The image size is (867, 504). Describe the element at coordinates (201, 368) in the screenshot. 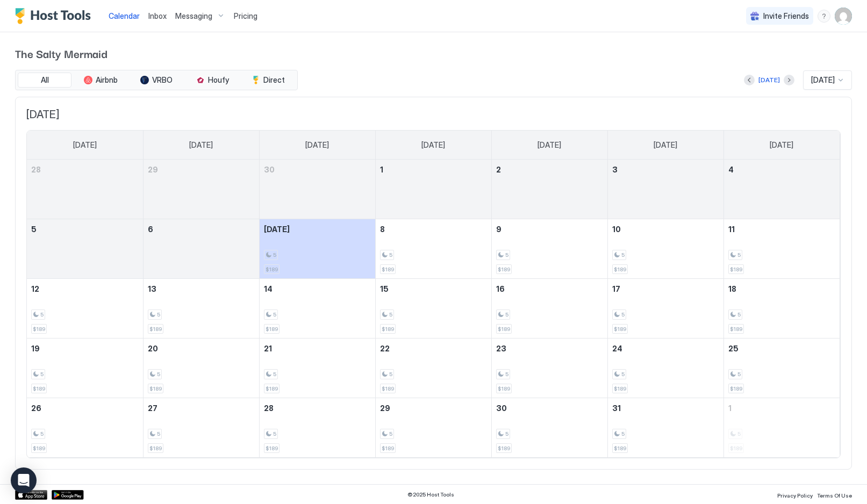

I see `td: October 20, 2025` at that location.